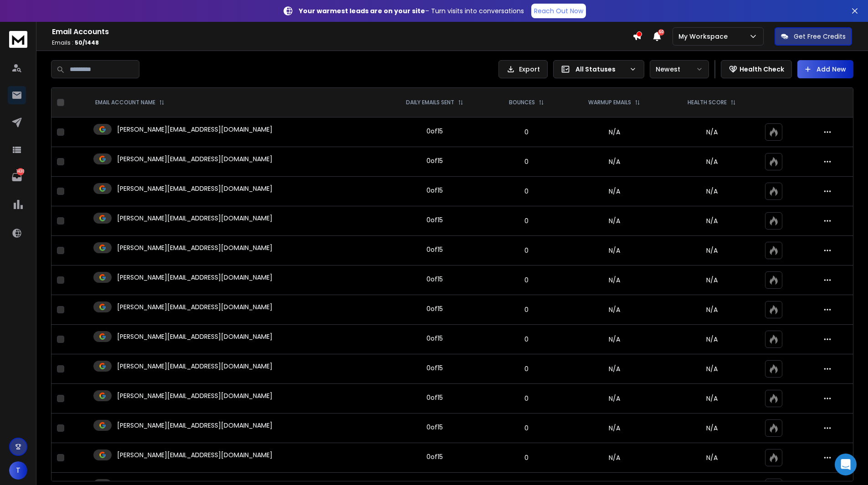  I want to click on a: 1430, so click(17, 177).